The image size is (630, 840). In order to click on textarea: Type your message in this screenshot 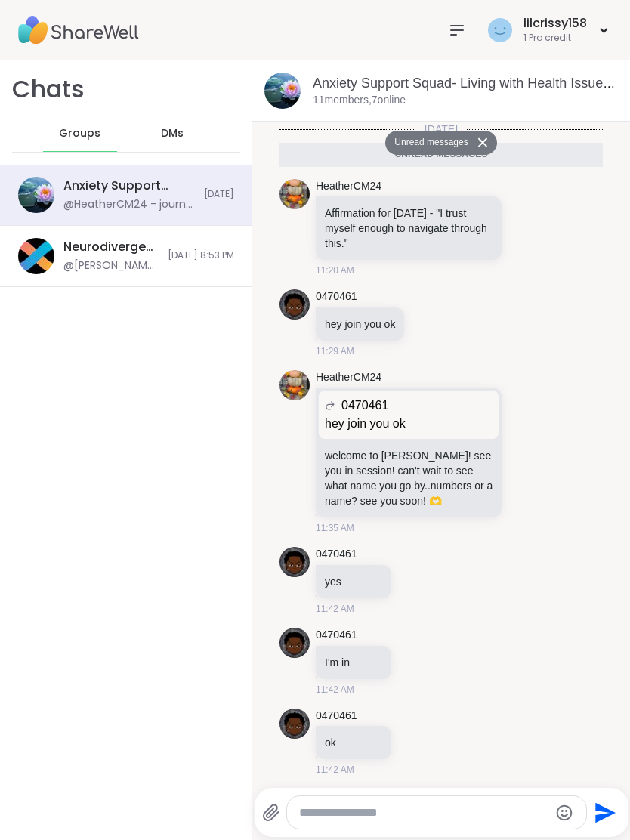, I will do `click(424, 813)`.